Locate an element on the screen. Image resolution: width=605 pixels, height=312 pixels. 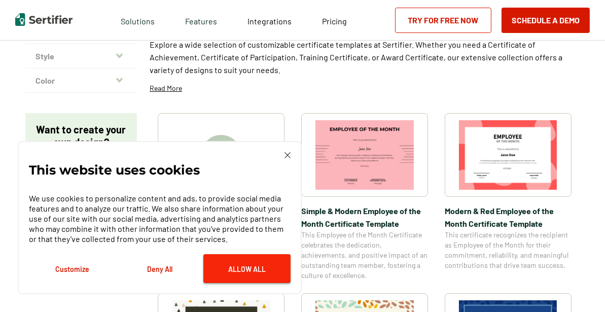
span: Integrations is located at coordinates (269, 21).